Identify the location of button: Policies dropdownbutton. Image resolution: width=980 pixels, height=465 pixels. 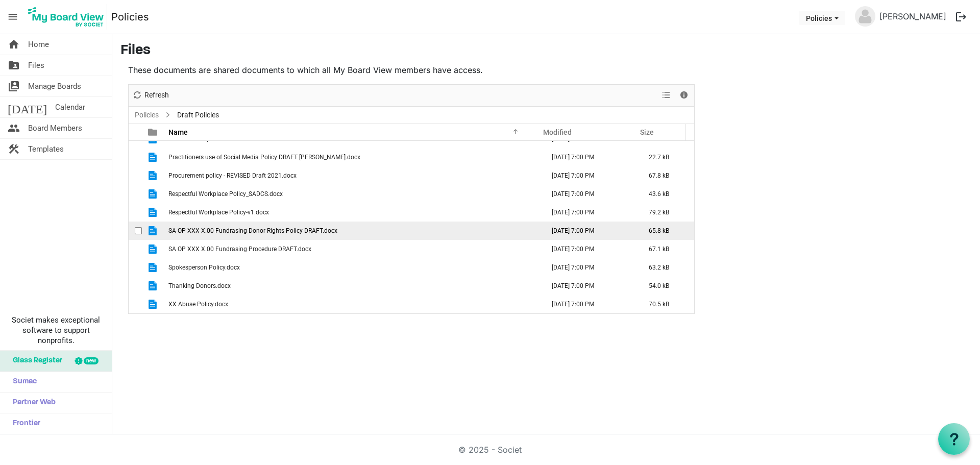
(822, 18).